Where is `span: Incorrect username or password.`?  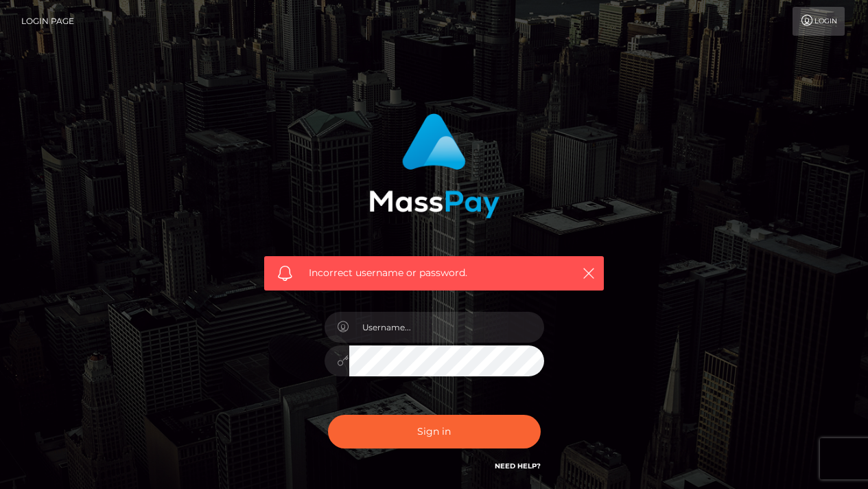 span: Incorrect username or password. is located at coordinates (433, 273).